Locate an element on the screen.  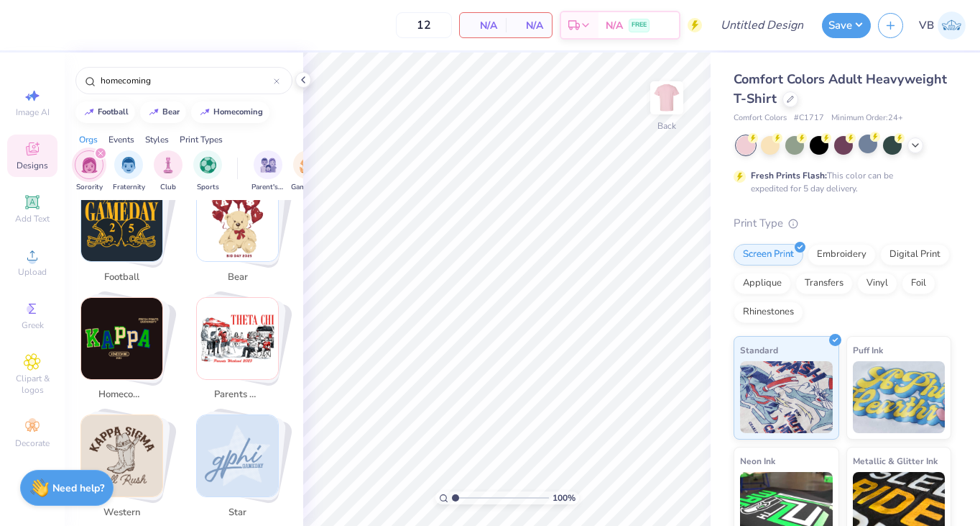
div: Print Type is located at coordinates (842, 223).